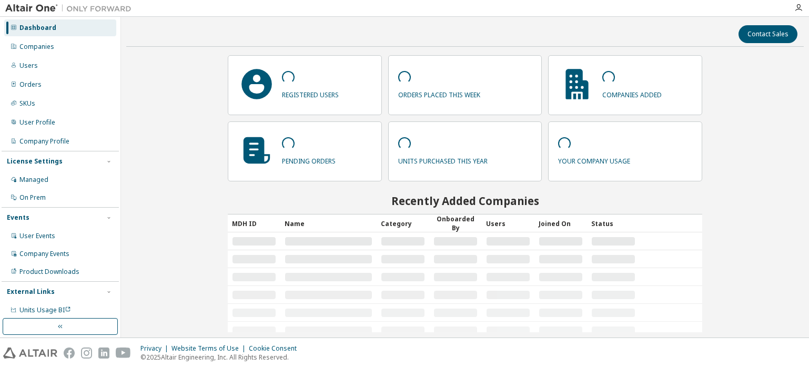 This screenshot has width=809, height=368. What do you see at coordinates (439, 93) in the screenshot?
I see `p: orders placed this week` at bounding box center [439, 93].